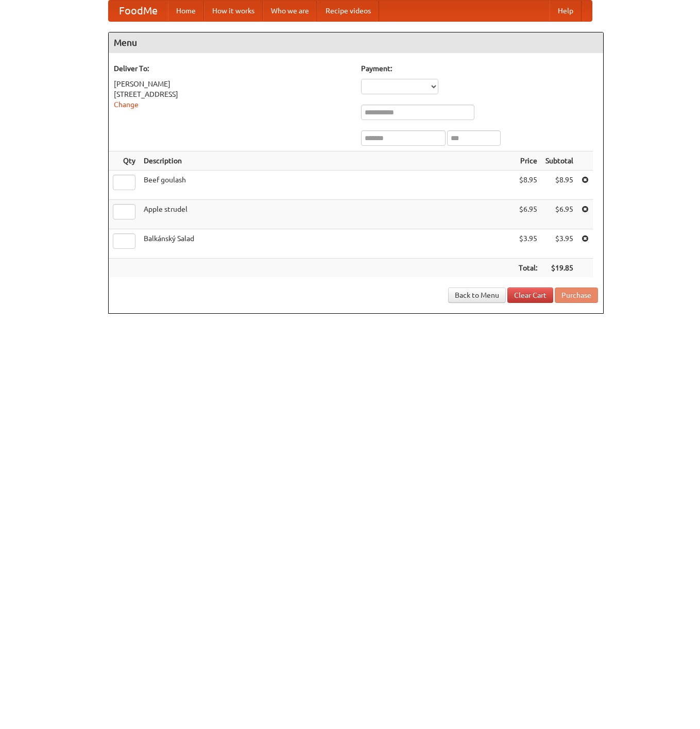 This screenshot has height=729, width=700. I want to click on h5: Payment:, so click(479, 68).